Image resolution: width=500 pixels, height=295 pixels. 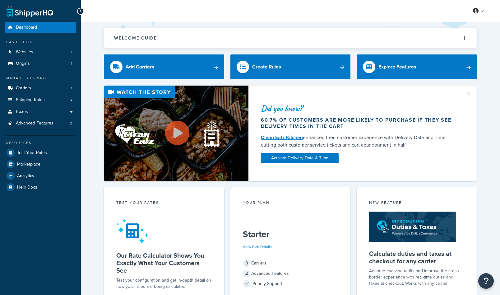 What do you see at coordinates (40, 88) in the screenshot?
I see `li: Carriers` at bounding box center [40, 88].